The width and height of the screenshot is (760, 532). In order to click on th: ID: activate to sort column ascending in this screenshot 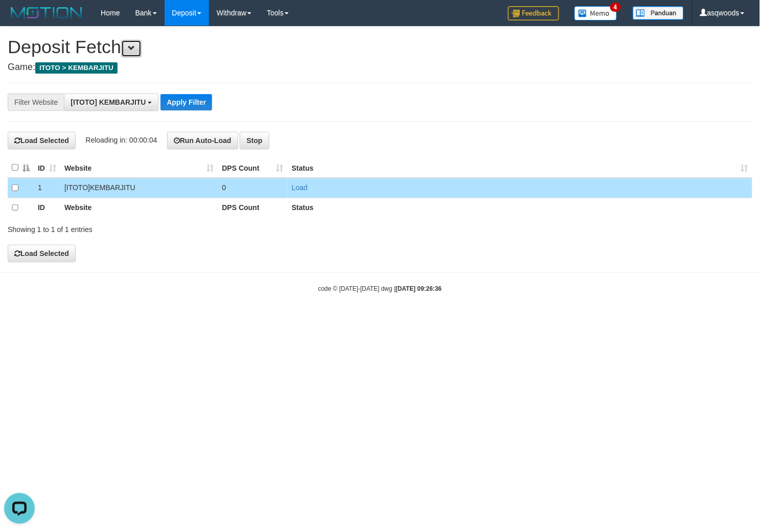, I will do `click(47, 168)`.